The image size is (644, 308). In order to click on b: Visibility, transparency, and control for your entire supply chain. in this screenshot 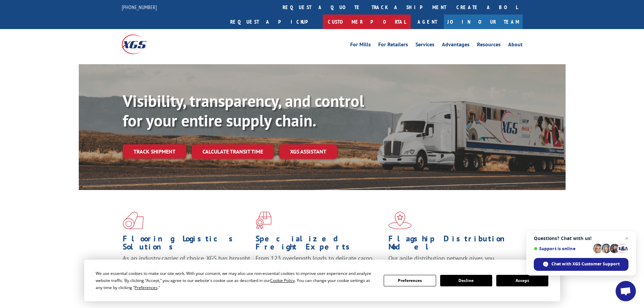, I will do `click(243, 110)`.